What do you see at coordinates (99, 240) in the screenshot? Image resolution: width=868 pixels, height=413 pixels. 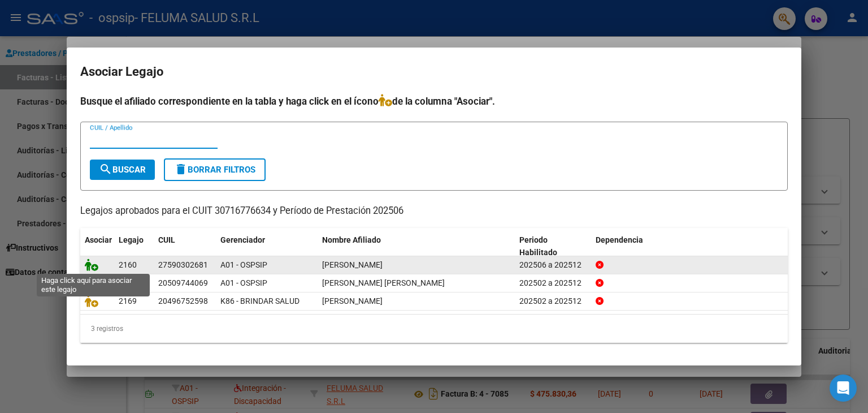 I see `span: Asociar` at bounding box center [99, 240].